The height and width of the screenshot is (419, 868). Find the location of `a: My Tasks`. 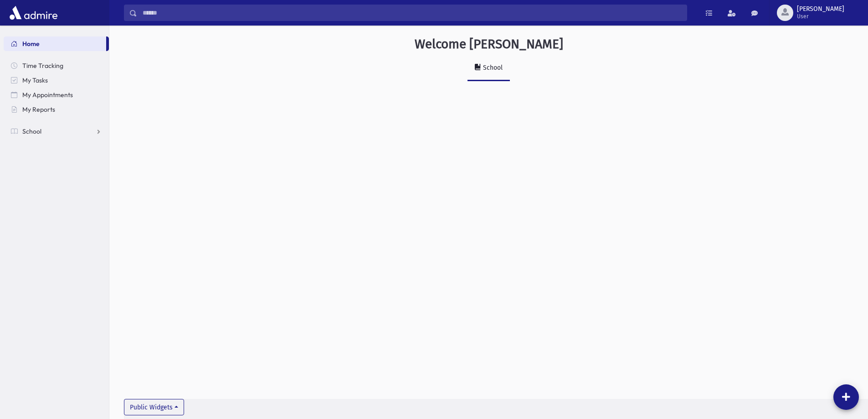

a: My Tasks is located at coordinates (56, 80).